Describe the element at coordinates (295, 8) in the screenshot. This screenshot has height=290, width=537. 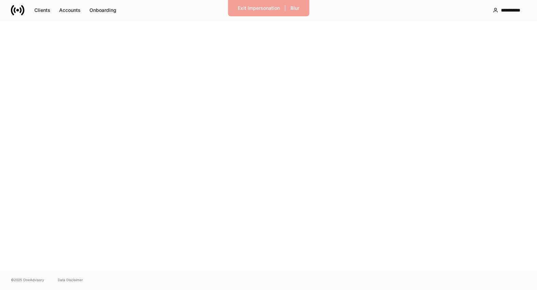
I see `div: Blur` at that location.